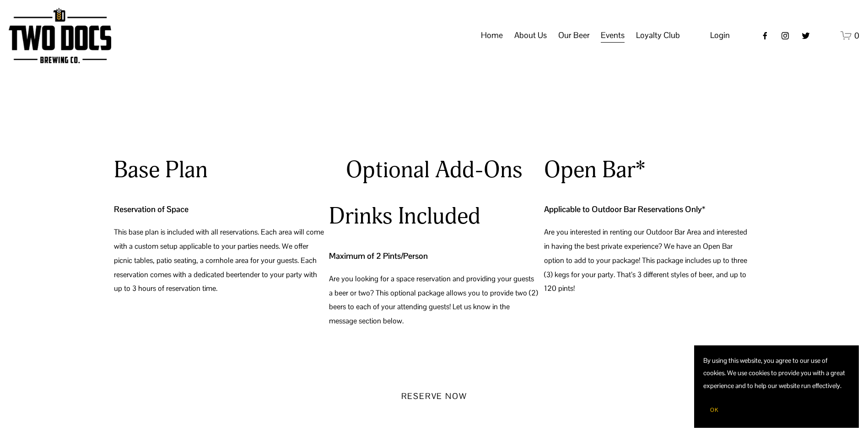 The image size is (868, 437). Describe the element at coordinates (850, 35) in the screenshot. I see `a: 0 items in cart` at that location.